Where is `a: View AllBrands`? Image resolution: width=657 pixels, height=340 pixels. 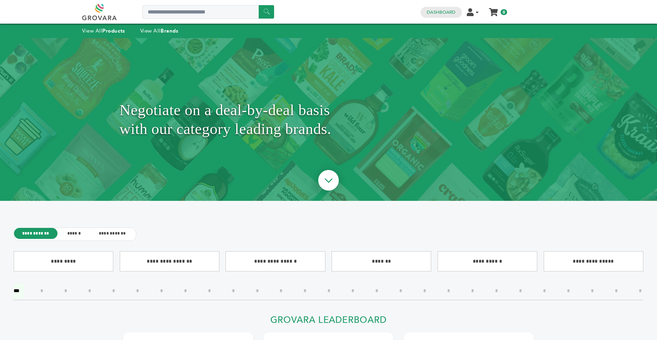
a: View AllBrands is located at coordinates (160, 31).